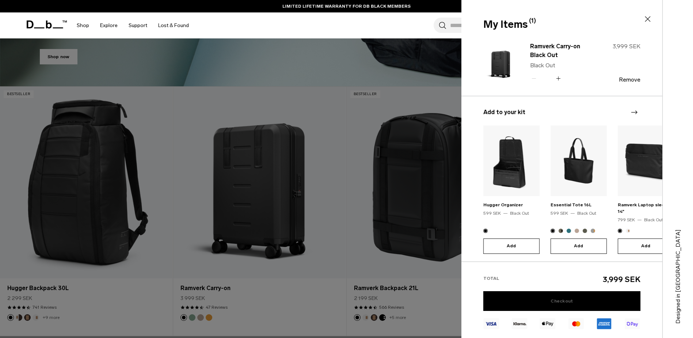 The image size is (693, 338). Describe the element at coordinates (511, 160) in the screenshot. I see `a: Hugger Organizer Black Out` at that location.